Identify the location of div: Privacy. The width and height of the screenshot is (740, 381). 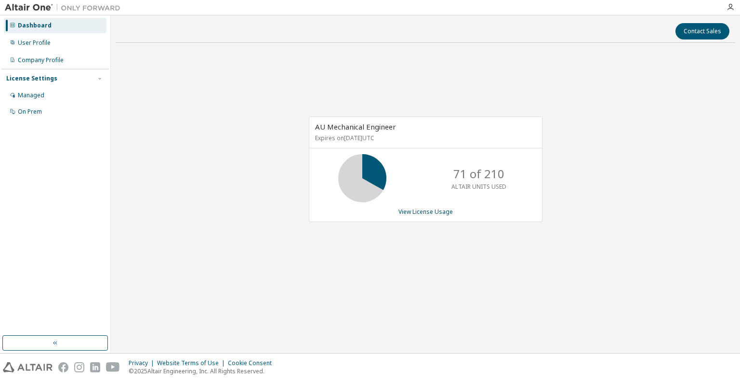
(143, 363).